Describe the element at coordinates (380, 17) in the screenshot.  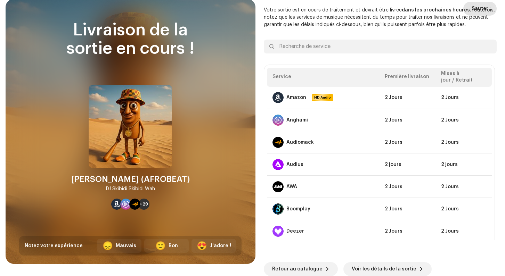
I see `p: Votre sortie est en cours de traitement et devrait être livrée Toutefois, notez que les services ...` at that location.